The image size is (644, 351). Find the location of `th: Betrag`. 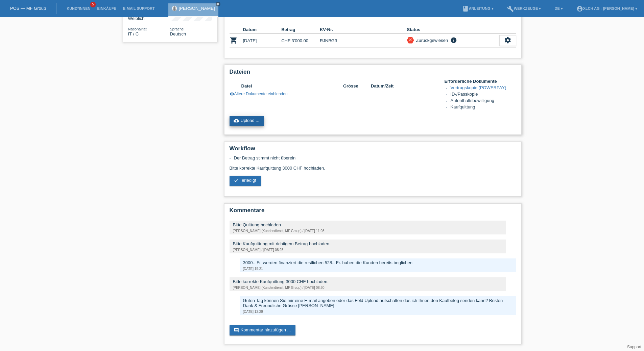

th: Betrag is located at coordinates (301, 30).